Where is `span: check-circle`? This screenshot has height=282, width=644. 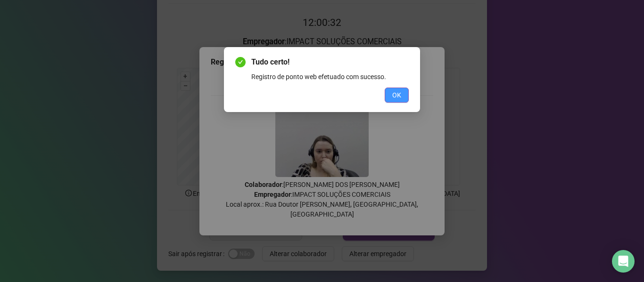
span: check-circle is located at coordinates (241, 62).